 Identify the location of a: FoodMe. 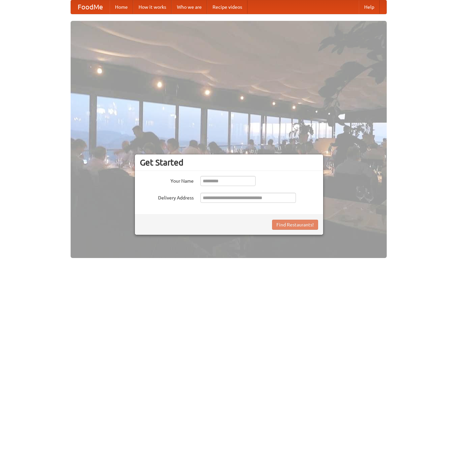
(90, 7).